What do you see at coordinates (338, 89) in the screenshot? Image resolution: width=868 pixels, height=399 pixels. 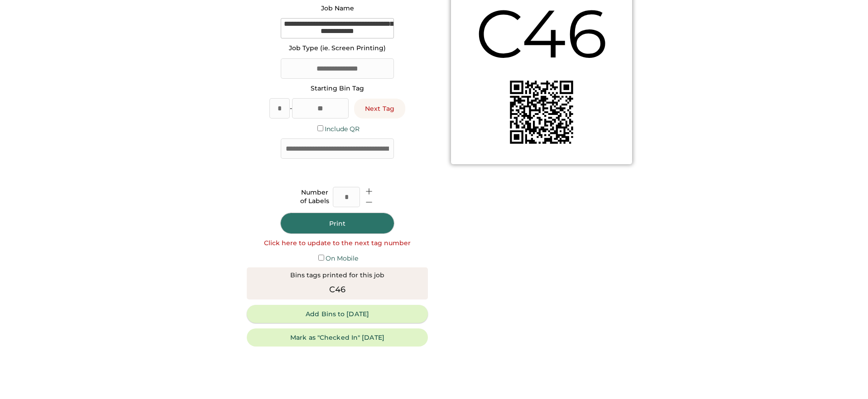 I see `div: Starting Bin Tag` at bounding box center [338, 89].